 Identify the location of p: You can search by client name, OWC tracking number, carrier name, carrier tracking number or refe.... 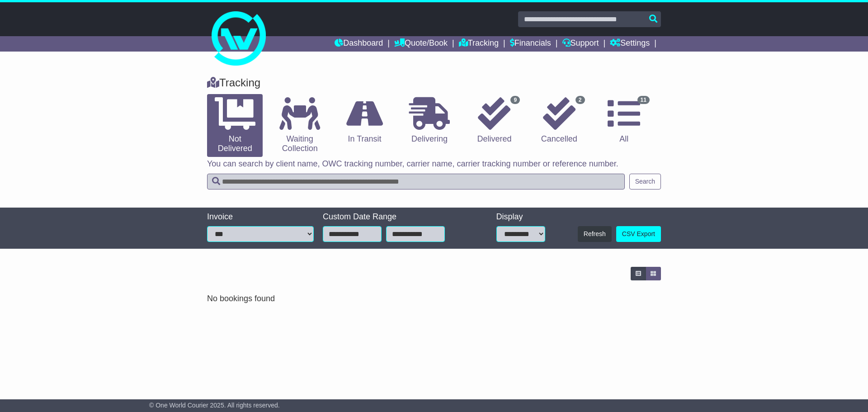
(434, 164).